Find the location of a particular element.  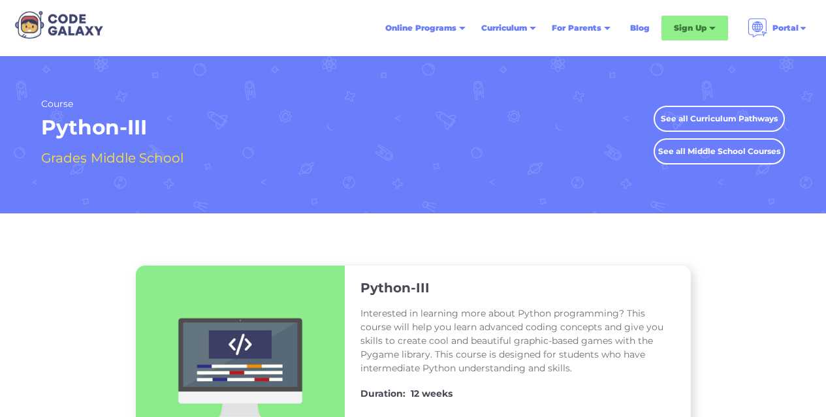

h1: Python-III is located at coordinates (114, 127).